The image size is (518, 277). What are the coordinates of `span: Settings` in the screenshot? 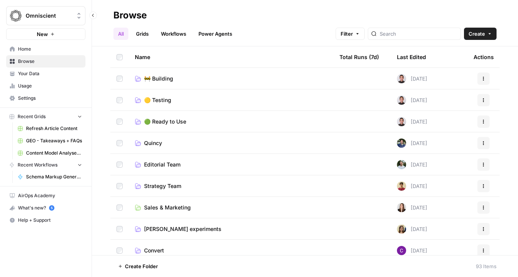 It's located at (50, 98).